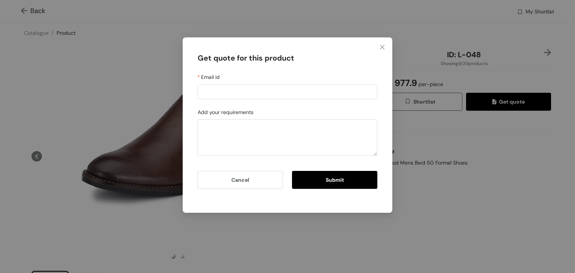  Describe the element at coordinates (240, 180) in the screenshot. I see `button: Cancel` at that location.